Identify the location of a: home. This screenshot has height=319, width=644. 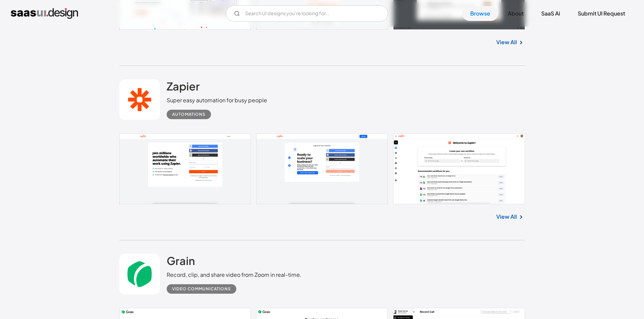
(44, 13).